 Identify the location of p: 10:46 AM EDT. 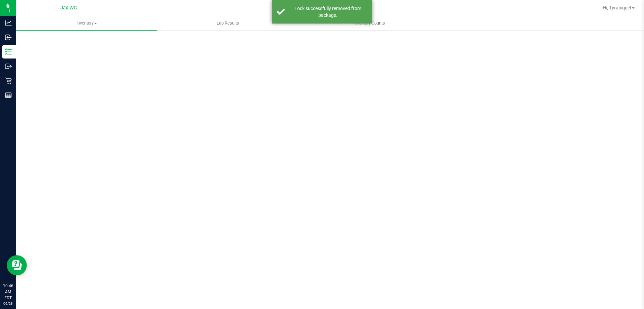
(8, 292).